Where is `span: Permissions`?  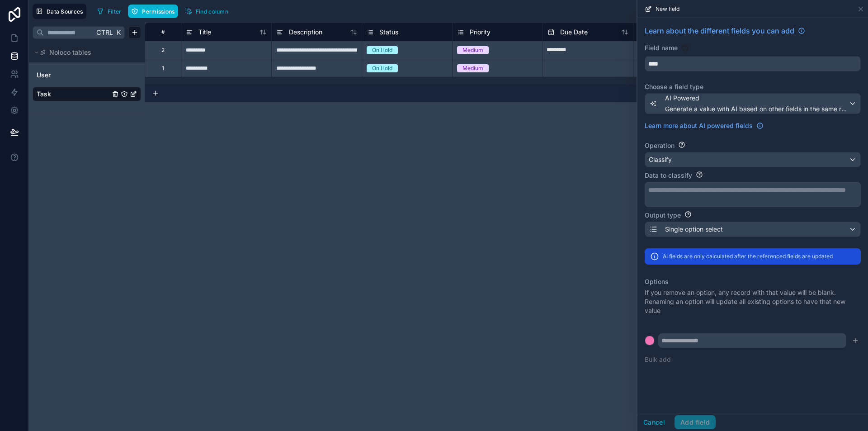 span: Permissions is located at coordinates (158, 11).